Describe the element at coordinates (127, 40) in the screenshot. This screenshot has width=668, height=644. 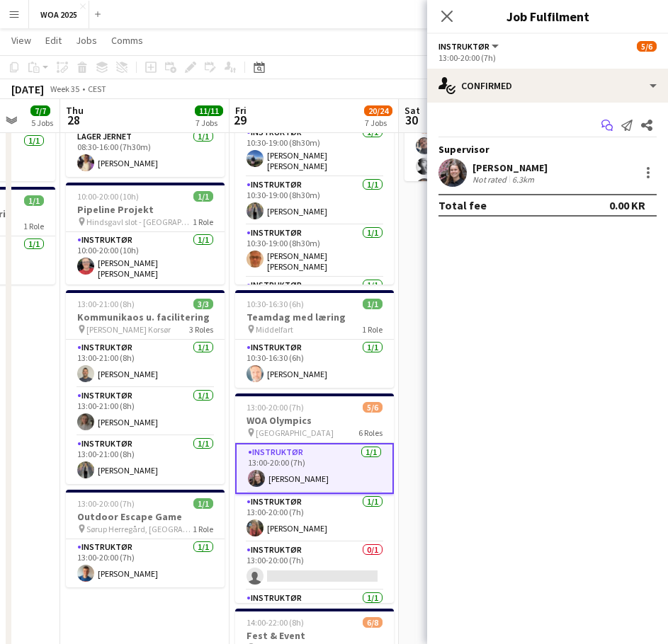
I see `span: Comms` at that location.